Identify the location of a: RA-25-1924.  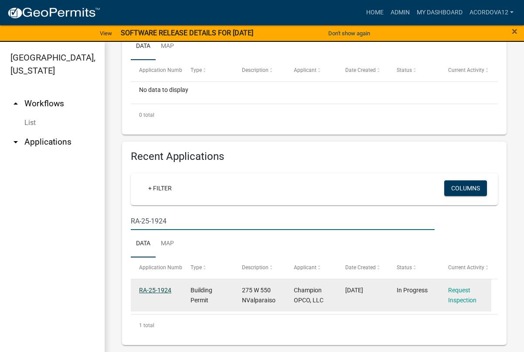
(155, 290).